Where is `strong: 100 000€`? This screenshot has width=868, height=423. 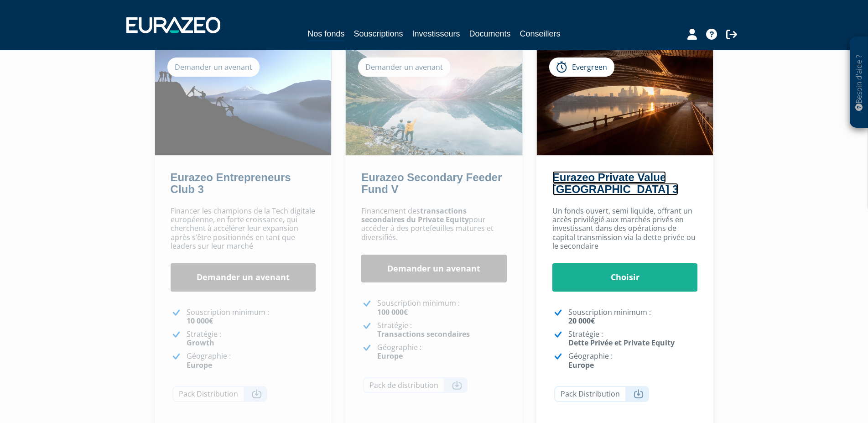 strong: 100 000€ is located at coordinates (393, 312).